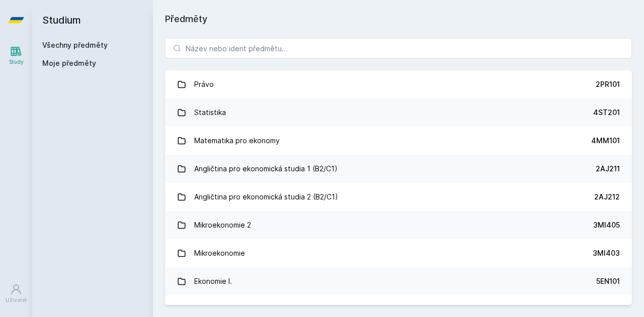 This screenshot has height=317, width=644. Describe the element at coordinates (213, 281) in the screenshot. I see `div: Ekonomie I.` at that location.